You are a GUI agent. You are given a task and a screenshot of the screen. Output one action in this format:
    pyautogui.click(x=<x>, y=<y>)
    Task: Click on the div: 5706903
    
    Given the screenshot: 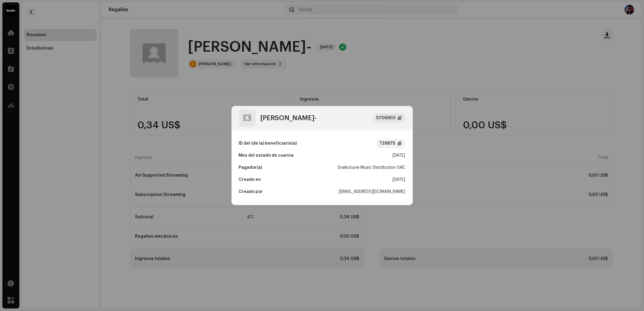 What is the action you would take?
    pyautogui.click(x=386, y=118)
    